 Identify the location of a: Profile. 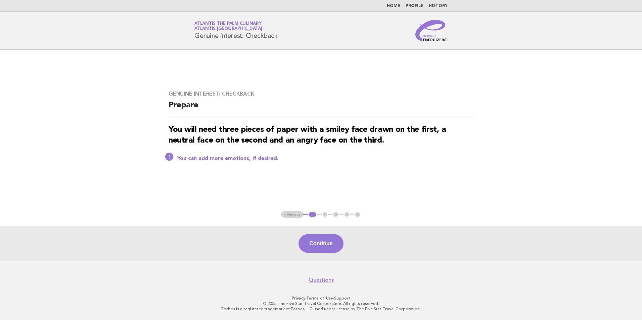
(414, 6).